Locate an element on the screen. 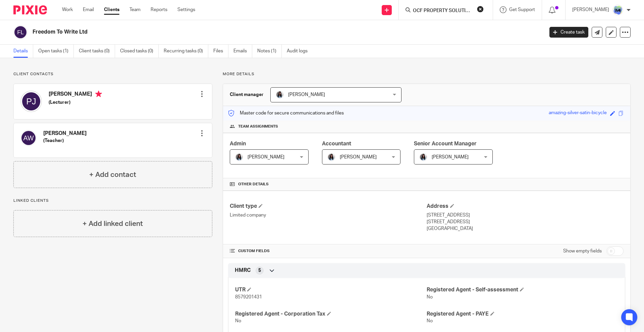 Image resolution: width=644 pixels, height=332 pixels. a: Create task is located at coordinates (569, 33).